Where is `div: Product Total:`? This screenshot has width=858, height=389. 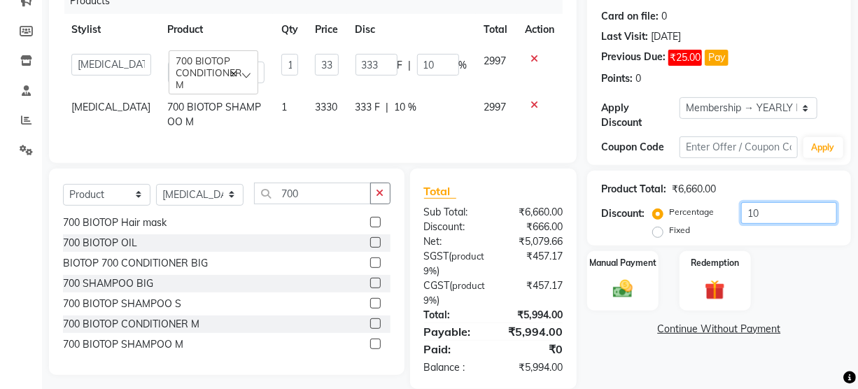 div: Product Total: is located at coordinates (634, 189).